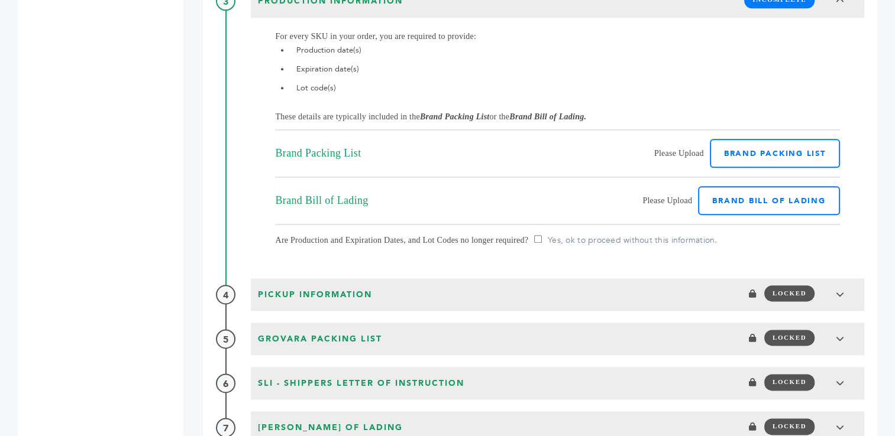 The width and height of the screenshot is (895, 436). I want to click on input: Yes, ok to proceed without this information., so click(538, 239).